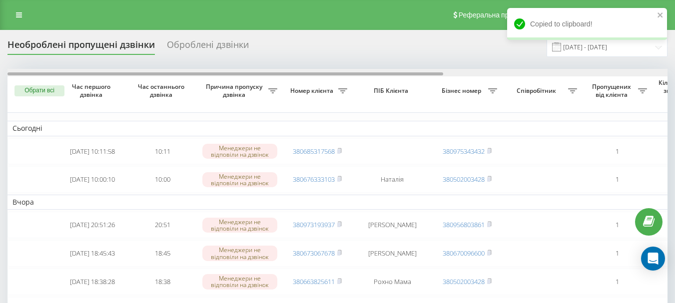 This screenshot has height=303, width=675. I want to click on span: Номер клієнта, so click(313, 91).